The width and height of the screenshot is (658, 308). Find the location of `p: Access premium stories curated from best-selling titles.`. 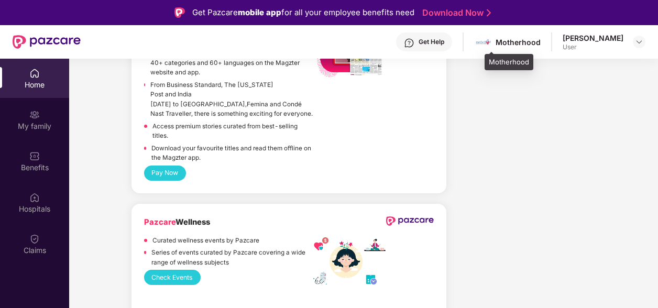

p: Access premium stories curated from best-selling titles. is located at coordinates (233, 131).